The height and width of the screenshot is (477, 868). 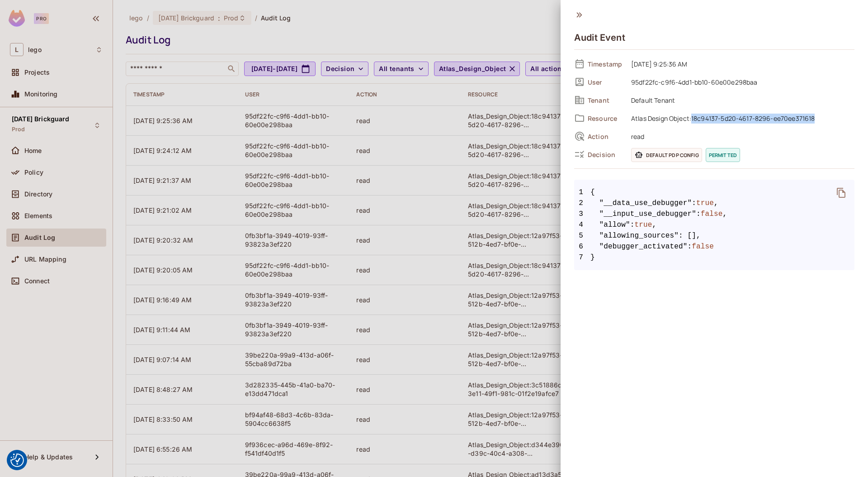 What do you see at coordinates (17, 460) in the screenshot?
I see `img: Revisit consent button` at bounding box center [17, 460].